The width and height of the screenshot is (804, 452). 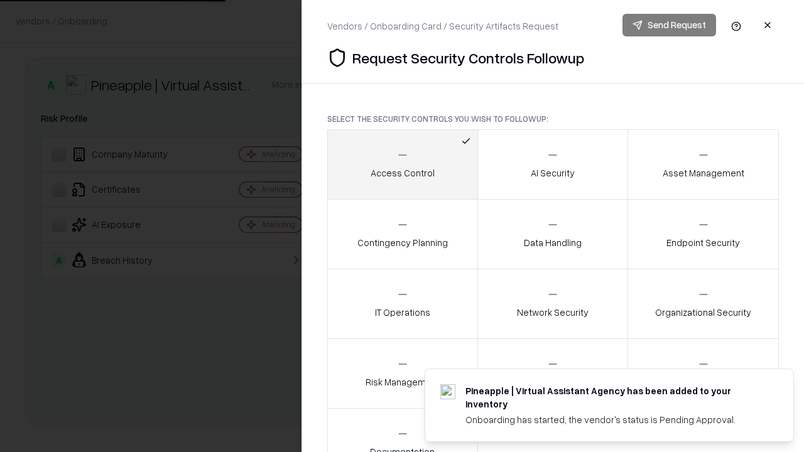 I want to click on button: Organizational Security, so click(x=703, y=304).